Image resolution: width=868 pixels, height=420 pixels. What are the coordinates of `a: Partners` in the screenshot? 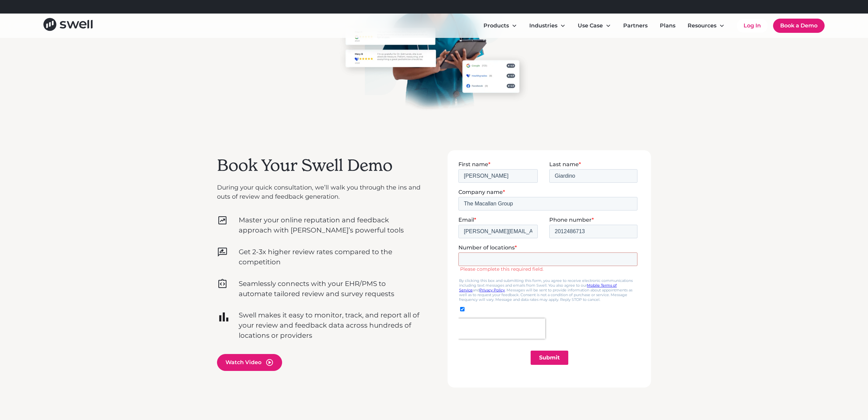 It's located at (635, 26).